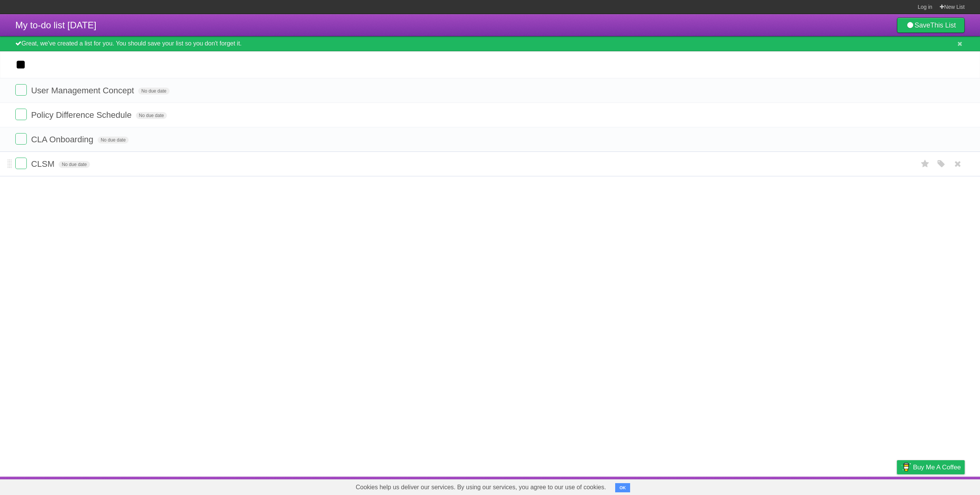 This screenshot has width=980, height=495. What do you see at coordinates (84, 90) in the screenshot?
I see `span: User Management Concept` at bounding box center [84, 90].